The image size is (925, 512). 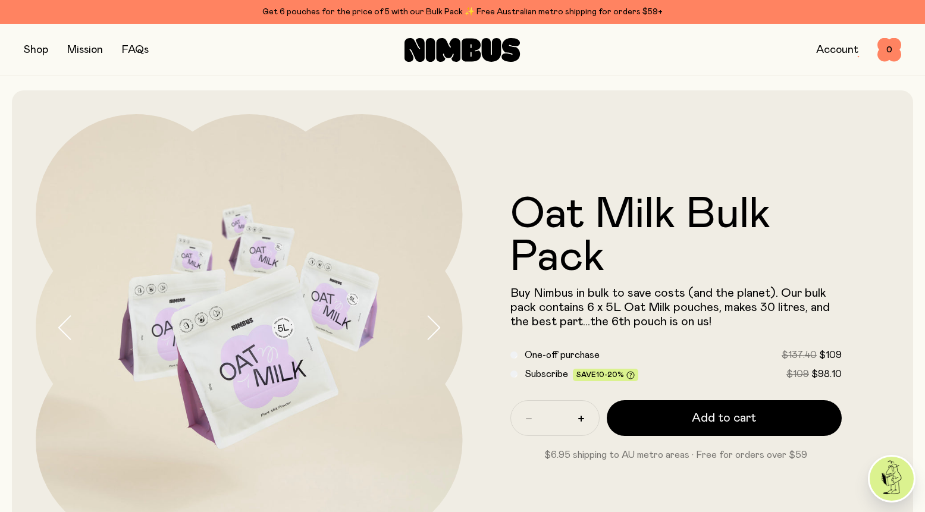 What do you see at coordinates (826, 374) in the screenshot?
I see `span: $98.10` at bounding box center [826, 374].